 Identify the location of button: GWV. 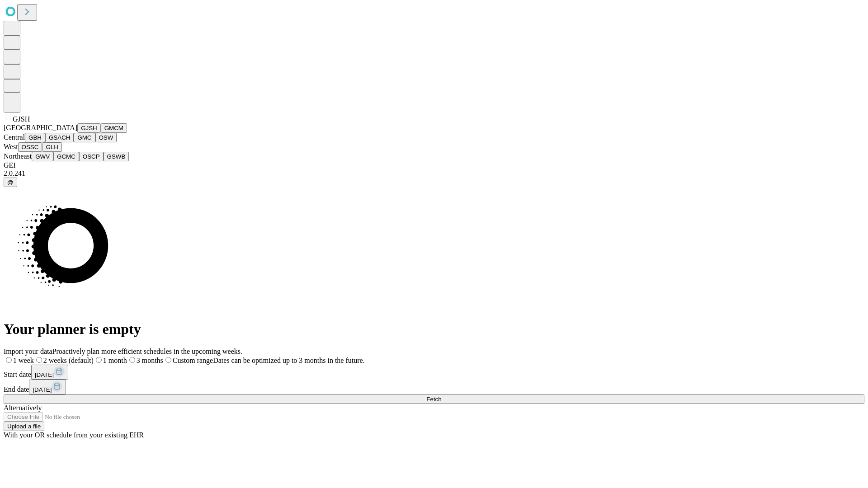
(42, 156).